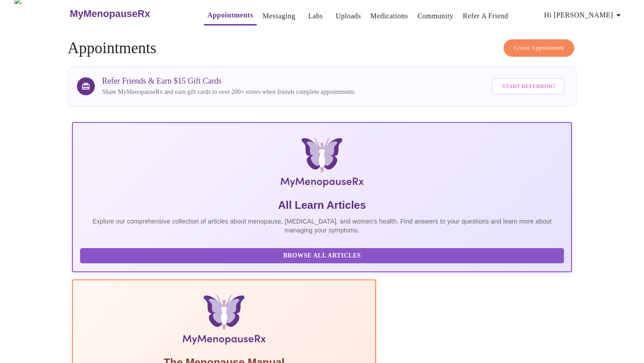 The image size is (644, 363). I want to click on img: Menopause Manual, so click(224, 321).